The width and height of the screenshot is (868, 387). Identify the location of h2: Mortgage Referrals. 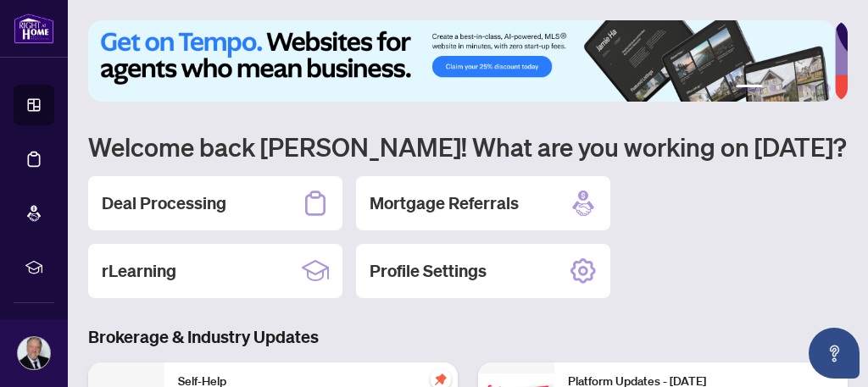
(444, 203).